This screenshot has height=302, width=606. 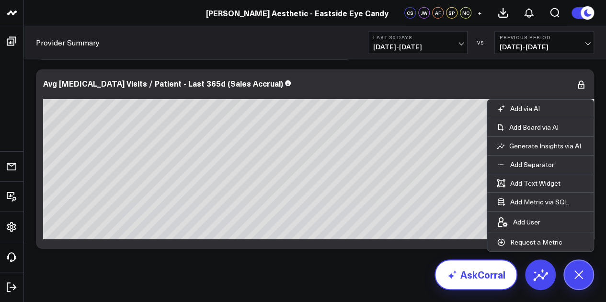 What do you see at coordinates (533, 202) in the screenshot?
I see `button: Add Metric via SQL` at bounding box center [533, 202].